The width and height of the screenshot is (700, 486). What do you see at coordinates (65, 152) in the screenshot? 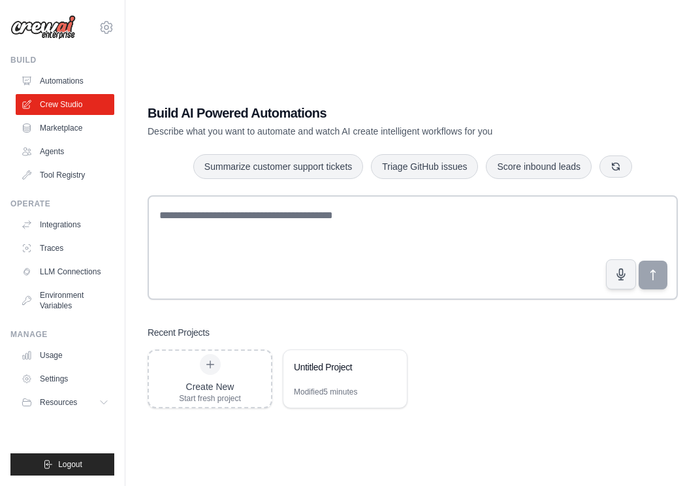
I see `a: Agents` at bounding box center [65, 152].